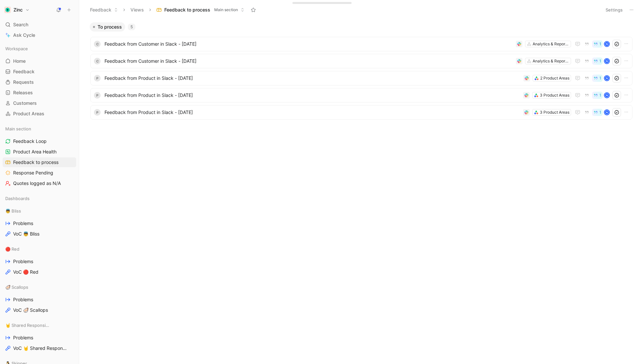 The width and height of the screenshot is (644, 364). Describe the element at coordinates (35, 152) in the screenshot. I see `span: Product Area Health` at that location.